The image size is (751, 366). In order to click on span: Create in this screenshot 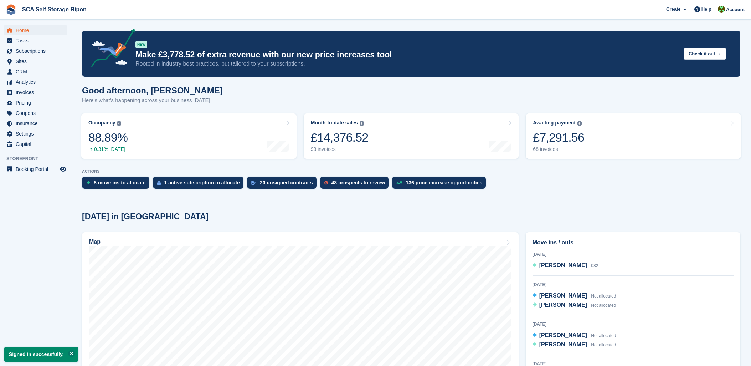, I will do `click(674, 9)`.